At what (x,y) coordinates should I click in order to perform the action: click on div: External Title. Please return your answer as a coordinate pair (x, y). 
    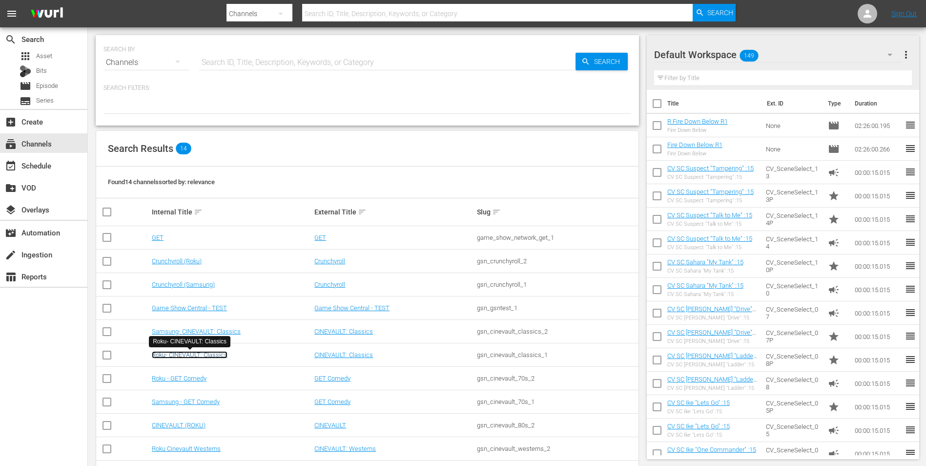
    Looking at the image, I should click on (394, 212).